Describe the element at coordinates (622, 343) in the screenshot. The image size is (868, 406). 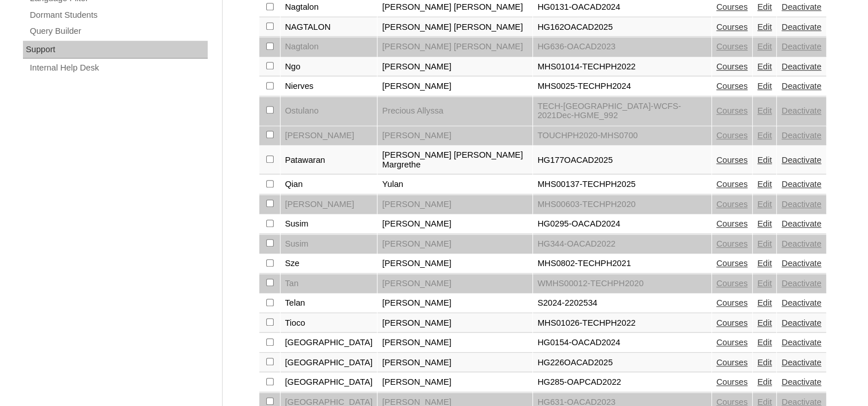
I see `td: HG0154-OACAD2024` at that location.